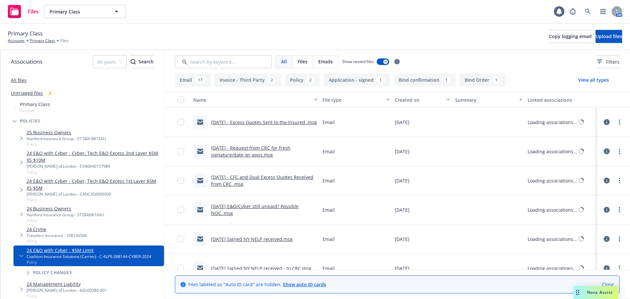 Image resolution: width=630 pixels, height=299 pixels. What do you see at coordinates (181, 100) in the screenshot?
I see `input: Select all` at bounding box center [181, 100].